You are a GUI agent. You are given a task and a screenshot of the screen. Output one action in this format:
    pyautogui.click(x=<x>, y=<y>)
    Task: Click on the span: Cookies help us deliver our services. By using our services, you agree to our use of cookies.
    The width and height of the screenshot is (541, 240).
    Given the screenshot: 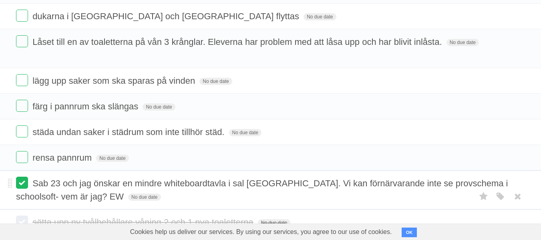 What is the action you would take?
    pyautogui.click(x=261, y=232)
    